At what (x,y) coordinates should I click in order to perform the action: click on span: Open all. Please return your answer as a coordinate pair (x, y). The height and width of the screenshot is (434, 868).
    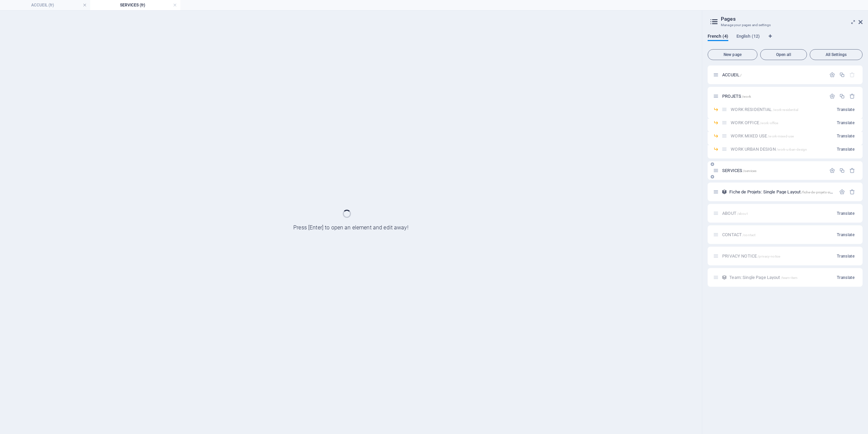
    Looking at the image, I should click on (784, 55).